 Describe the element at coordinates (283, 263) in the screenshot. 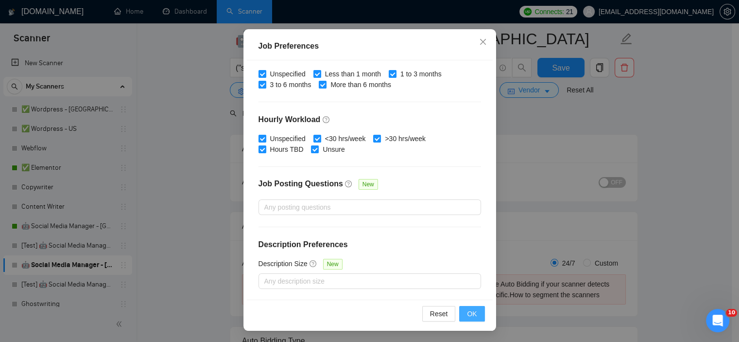

I see `h5: Description Size` at that location.